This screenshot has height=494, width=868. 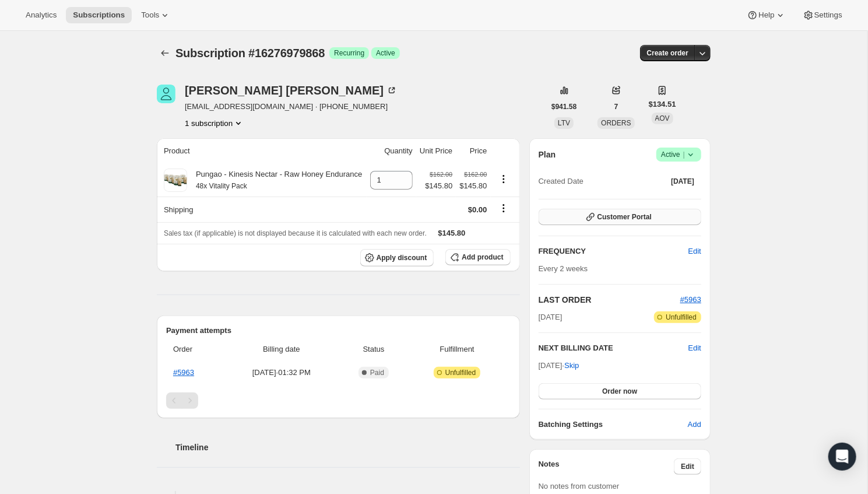 What do you see at coordinates (456, 349) in the screenshot?
I see `span: Fulfillment` at bounding box center [456, 349].